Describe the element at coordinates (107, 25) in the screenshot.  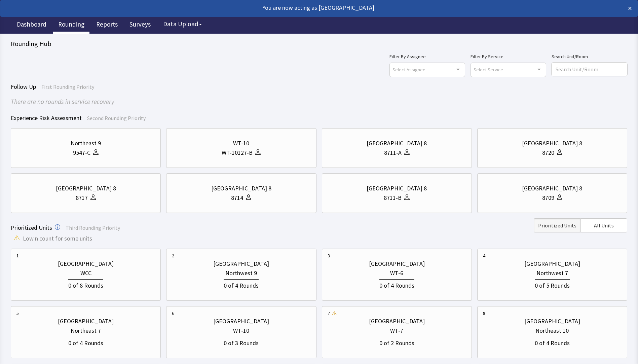
I see `a: Reports` at that location.